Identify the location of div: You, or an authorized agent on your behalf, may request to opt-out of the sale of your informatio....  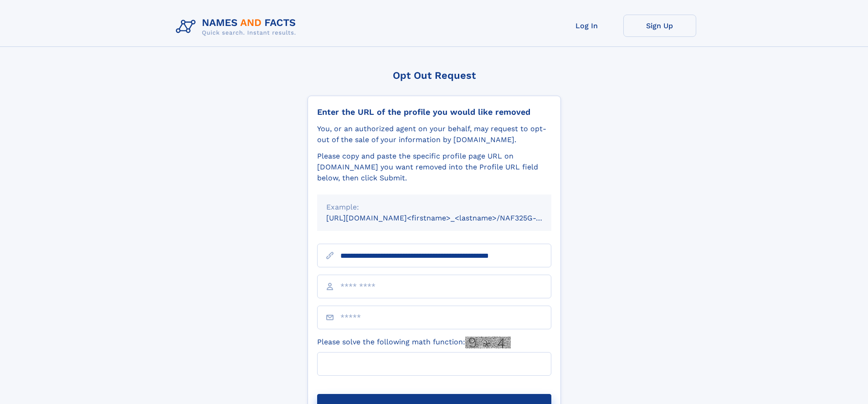
(434, 134).